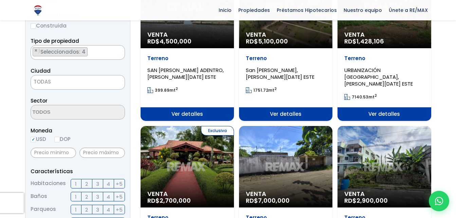 The height and width of the screenshot is (218, 456). What do you see at coordinates (78, 130) in the screenshot?
I see `span: Moneda` at bounding box center [78, 130].